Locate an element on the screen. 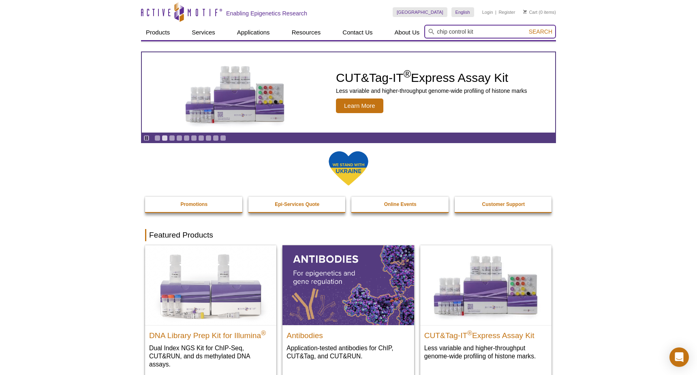 Image resolution: width=697 pixels, height=375 pixels. a: Go to slide 8 is located at coordinates (208, 138).